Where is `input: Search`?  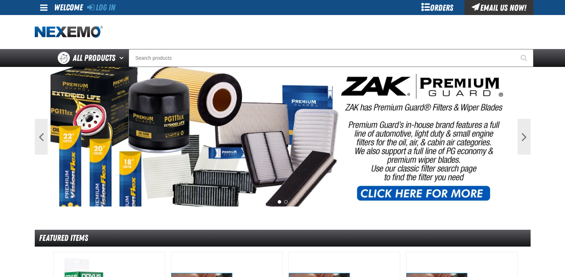 input: Search is located at coordinates (331, 58).